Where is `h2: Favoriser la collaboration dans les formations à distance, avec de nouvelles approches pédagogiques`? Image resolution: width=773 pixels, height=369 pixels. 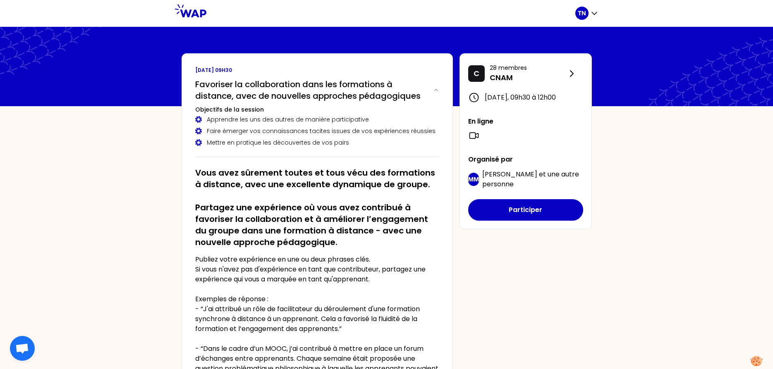
h2: Favoriser la collaboration dans les formations à distance, avec de nouvelles approches pédagogiques is located at coordinates (311, 90).